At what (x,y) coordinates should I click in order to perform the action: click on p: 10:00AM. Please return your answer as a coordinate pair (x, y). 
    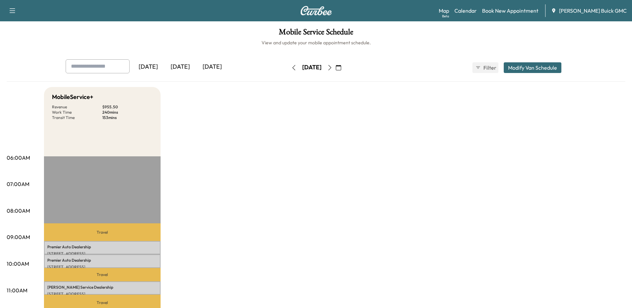
    Looking at the image, I should click on (18, 263).